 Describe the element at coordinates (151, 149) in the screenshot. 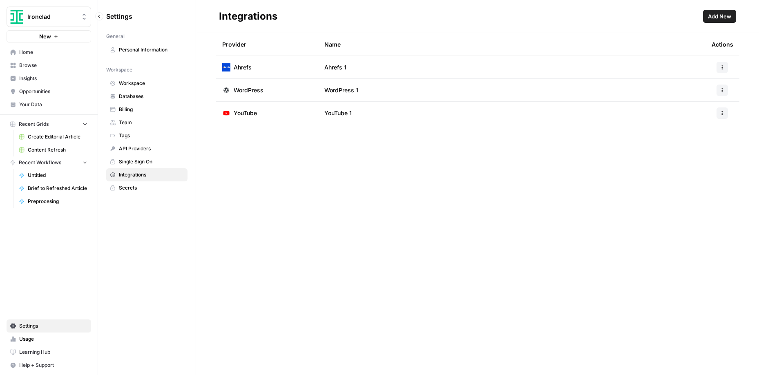

I see `span: API Providers` at that location.